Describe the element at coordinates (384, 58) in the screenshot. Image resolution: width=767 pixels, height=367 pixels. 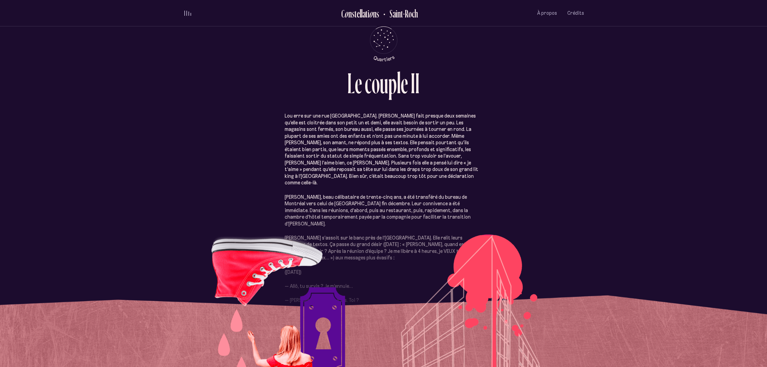
I see `tspan: Quartiers` at that location.